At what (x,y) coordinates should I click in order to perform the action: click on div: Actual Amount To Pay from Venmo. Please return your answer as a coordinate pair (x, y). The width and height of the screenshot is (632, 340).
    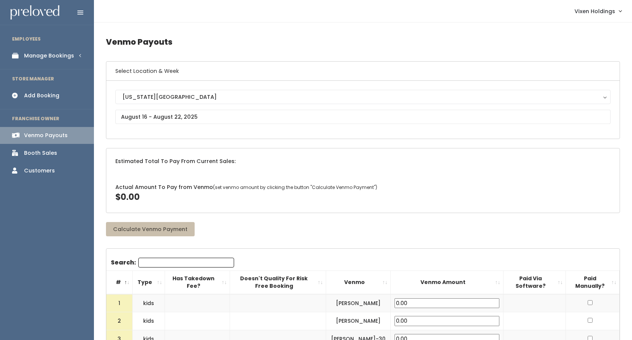
    Looking at the image, I should click on (363, 193).